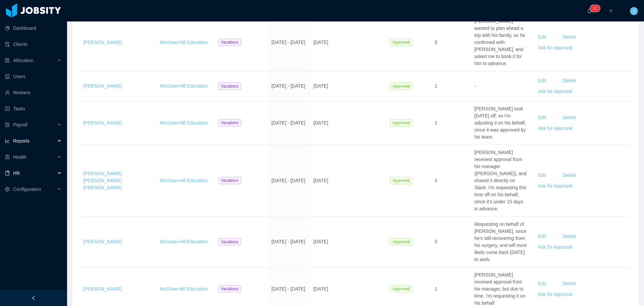  I want to click on i: icon: book, so click(7, 173).